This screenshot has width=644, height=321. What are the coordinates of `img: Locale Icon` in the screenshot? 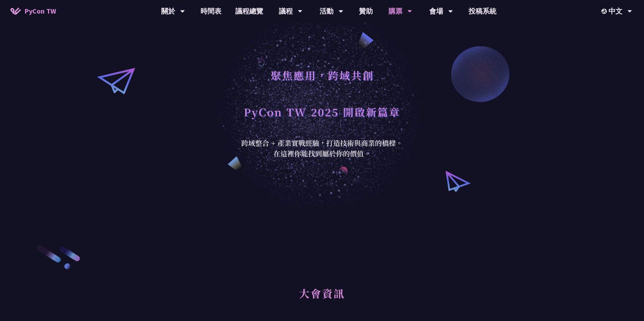 It's located at (605, 11).